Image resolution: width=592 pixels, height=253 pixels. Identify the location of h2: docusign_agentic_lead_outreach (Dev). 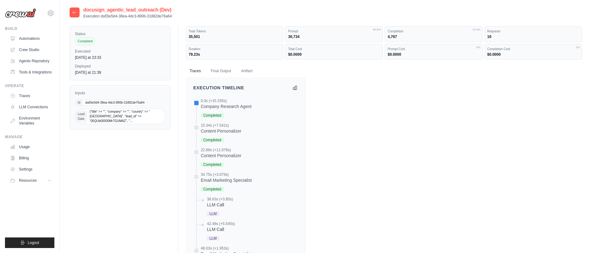
(127, 10).